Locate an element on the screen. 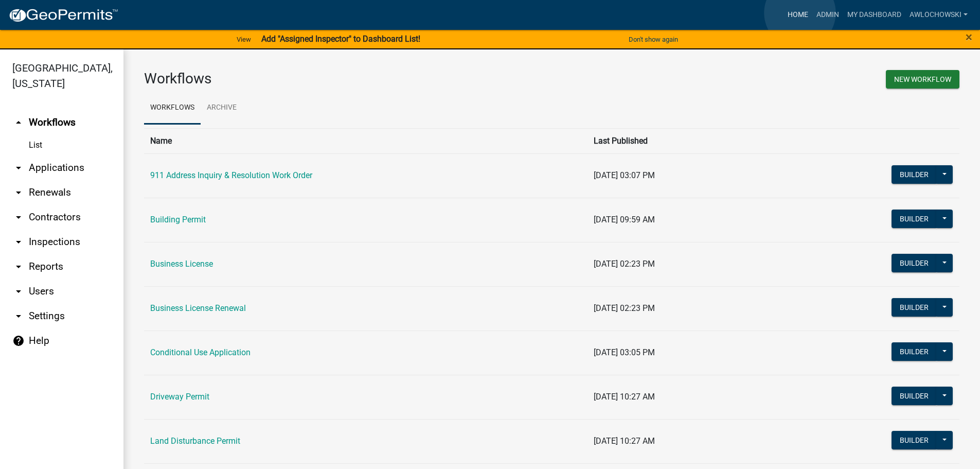  a: Driveway Permit is located at coordinates (180, 397).